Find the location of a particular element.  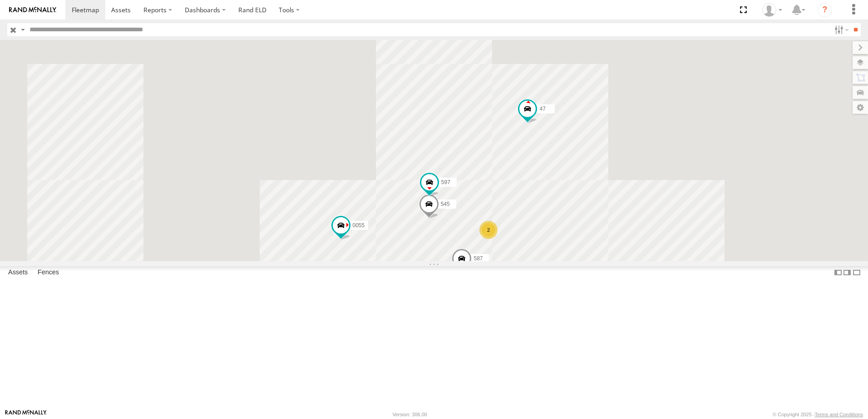

a: Terms and Conditions is located at coordinates (839, 414).